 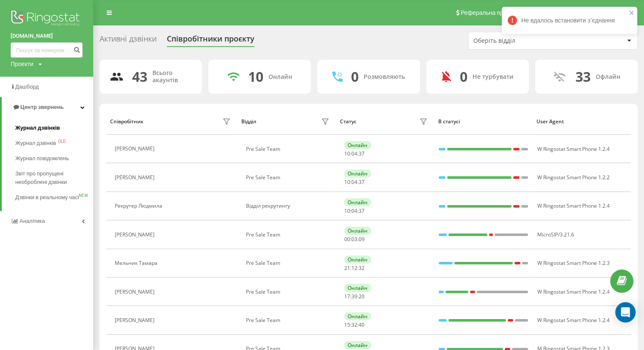 I want to click on input: Пошук за номером, so click(x=47, y=50).